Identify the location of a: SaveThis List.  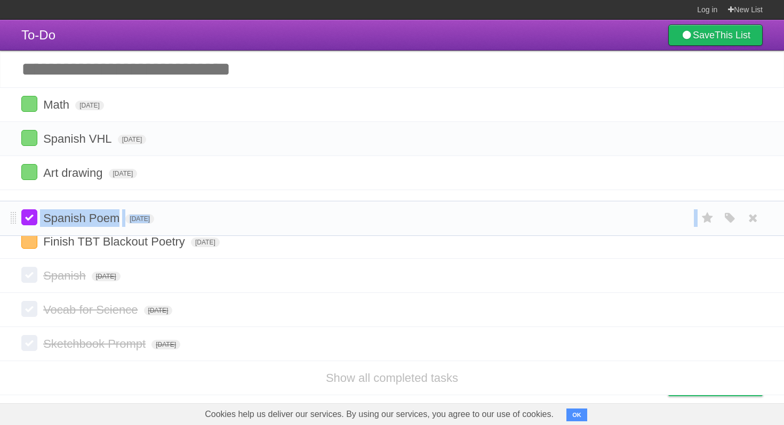
(715, 35).